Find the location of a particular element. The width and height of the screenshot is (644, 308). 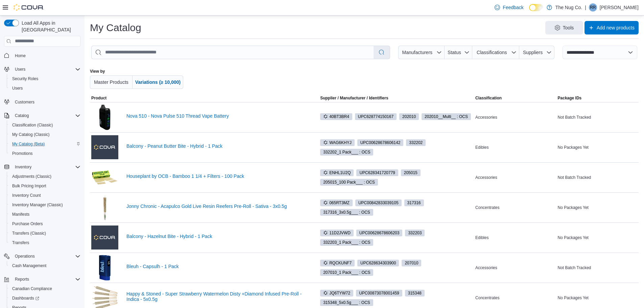

a: My Catalog (Classic) is located at coordinates (31, 135).